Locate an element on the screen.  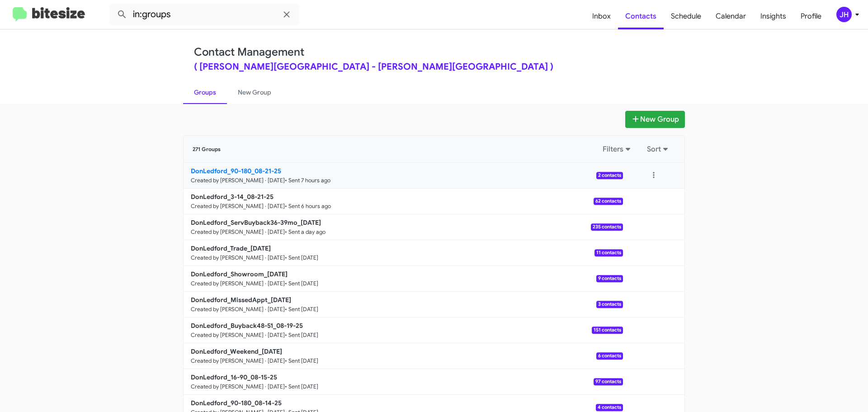
span: 271 Groups is located at coordinates (206, 149).